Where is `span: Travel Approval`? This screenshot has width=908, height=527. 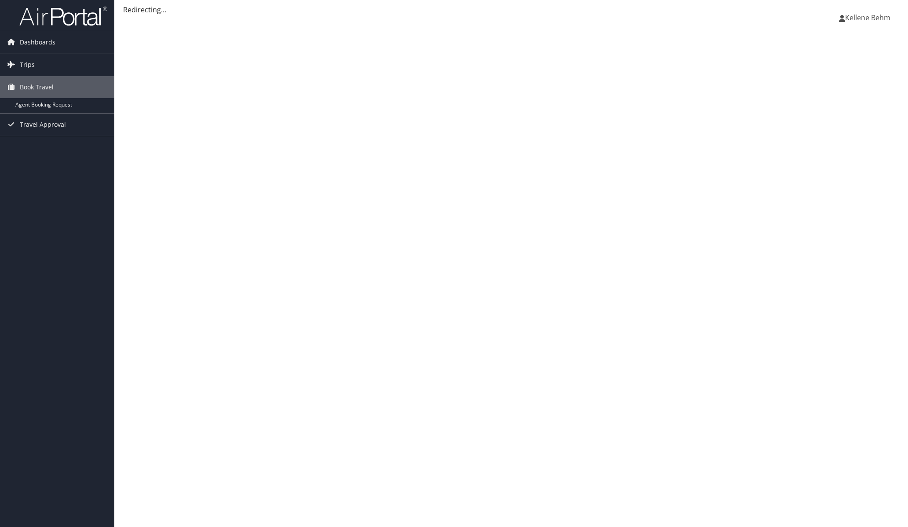
span: Travel Approval is located at coordinates (43, 124).